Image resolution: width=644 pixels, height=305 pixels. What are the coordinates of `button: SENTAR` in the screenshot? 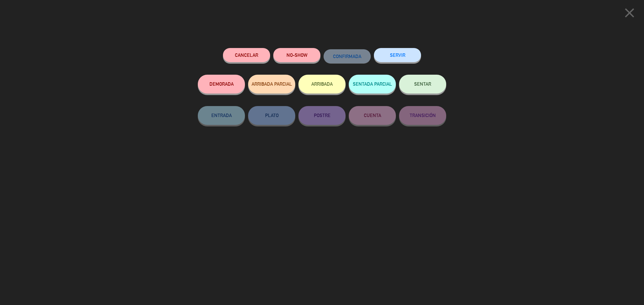 It's located at (423, 84).